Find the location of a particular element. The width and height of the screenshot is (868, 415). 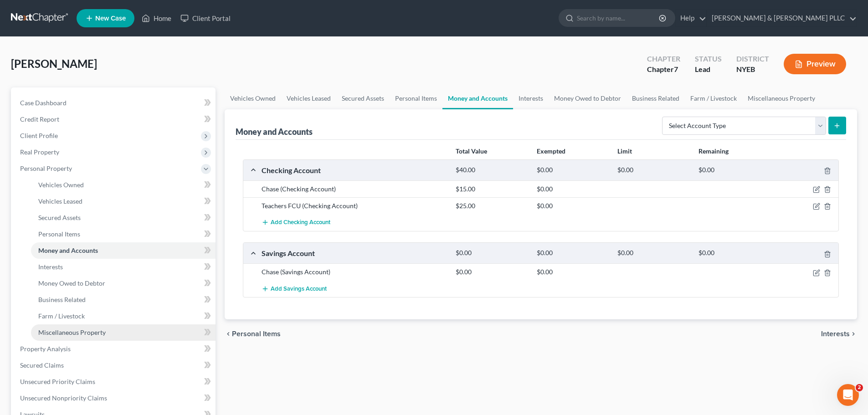

span: 2 is located at coordinates (859, 388).